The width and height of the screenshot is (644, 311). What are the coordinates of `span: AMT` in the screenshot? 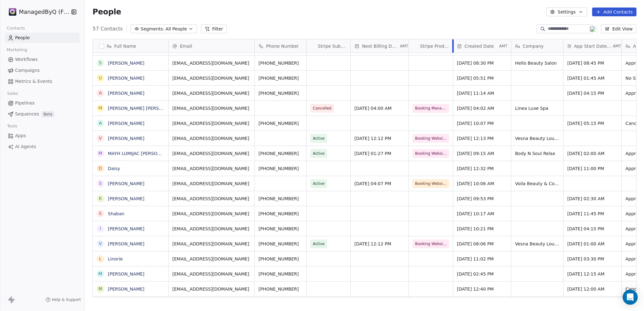 It's located at (503, 46).